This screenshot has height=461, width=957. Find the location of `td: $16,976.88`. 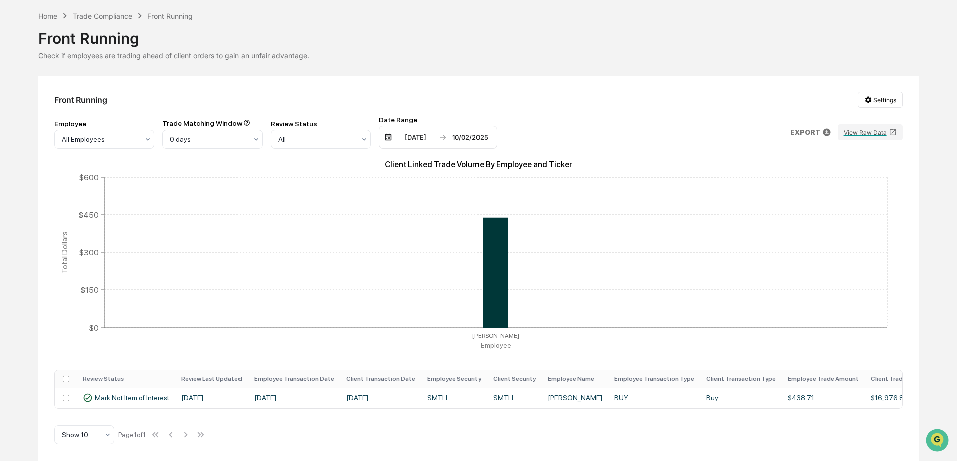

td: $16,976.88 is located at coordinates (901, 397).